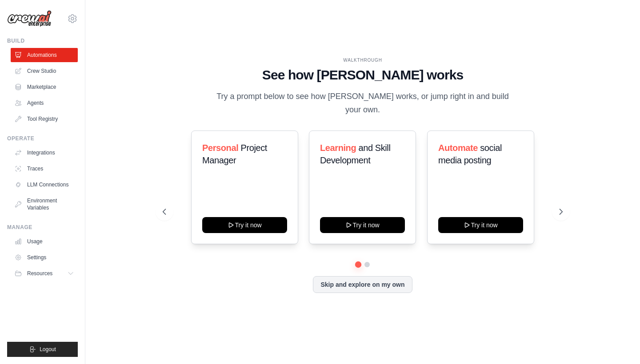 This screenshot has width=640, height=364. Describe the element at coordinates (470, 154) in the screenshot. I see `span: social media posting` at that location.